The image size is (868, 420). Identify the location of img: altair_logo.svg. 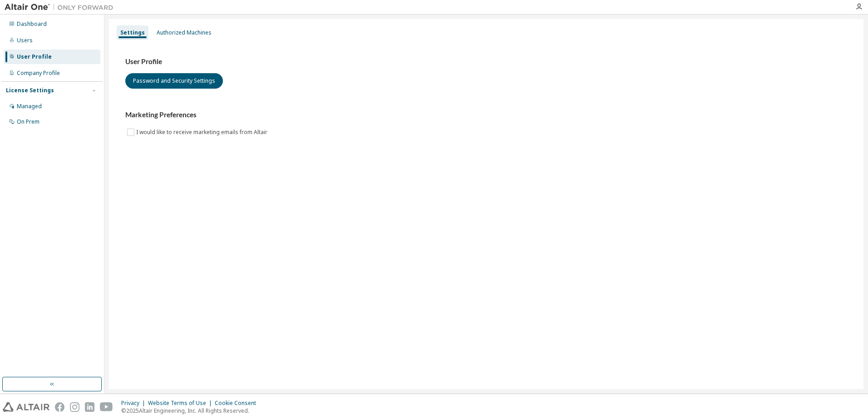
(26, 406).